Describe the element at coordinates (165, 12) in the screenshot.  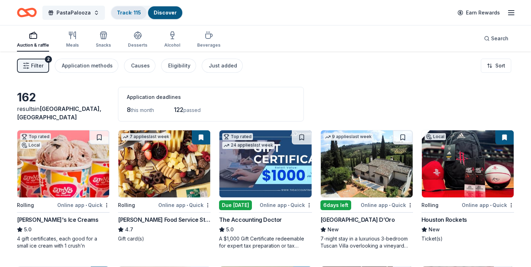
I see `a: Discover` at that location.